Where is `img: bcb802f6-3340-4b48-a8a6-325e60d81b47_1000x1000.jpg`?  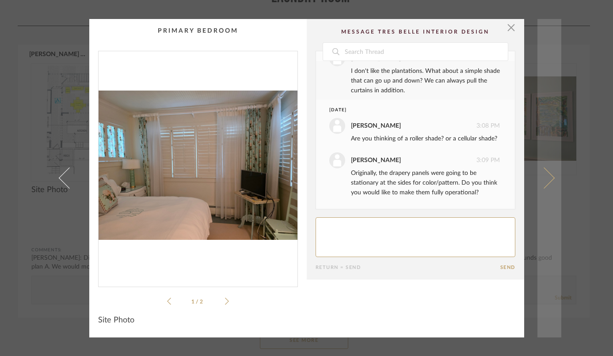 img: bcb802f6-3340-4b48-a8a6-325e60d81b47_1000x1000.jpg is located at coordinates (198, 165).